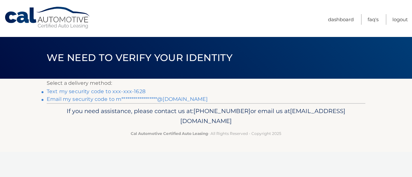 The image size is (412, 177). What do you see at coordinates (206, 134) in the screenshot?
I see `p: - All Rights Reserved - Copyright 2025` at bounding box center [206, 134].